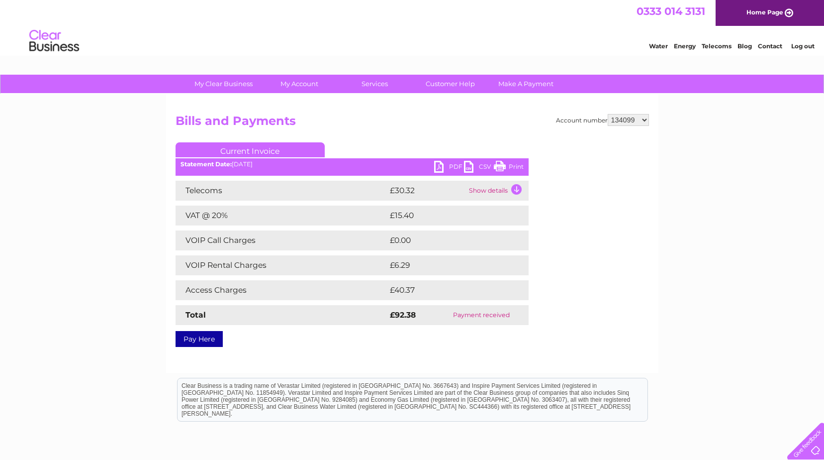 The width and height of the screenshot is (824, 460). Describe the element at coordinates (299, 84) in the screenshot. I see `a: My Account` at that location.